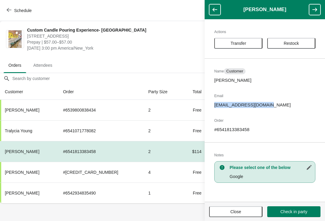 The width and height of the screenshot is (325, 221). I want to click on h2: Actions, so click(265, 32).